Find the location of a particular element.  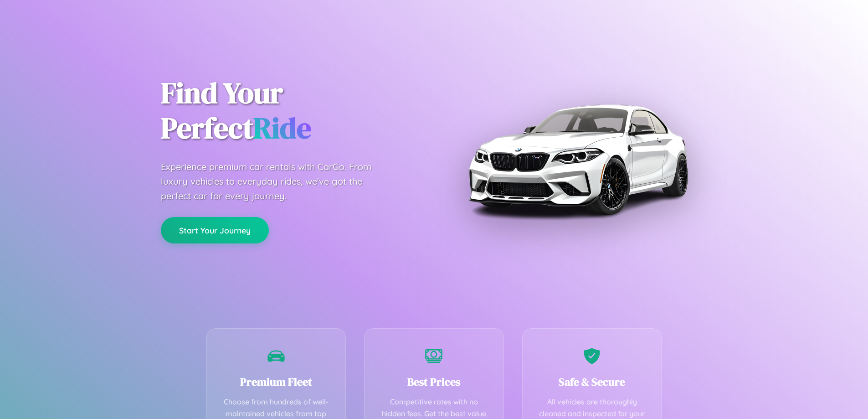

h3: Best Prices is located at coordinates (434, 382).